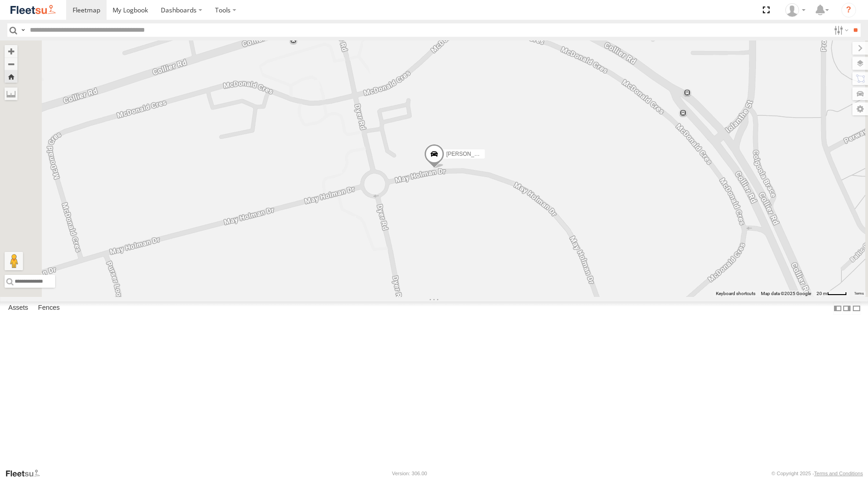  What do you see at coordinates (817, 473) in the screenshot?
I see `div: © Copyright 2025 -` at bounding box center [817, 473].